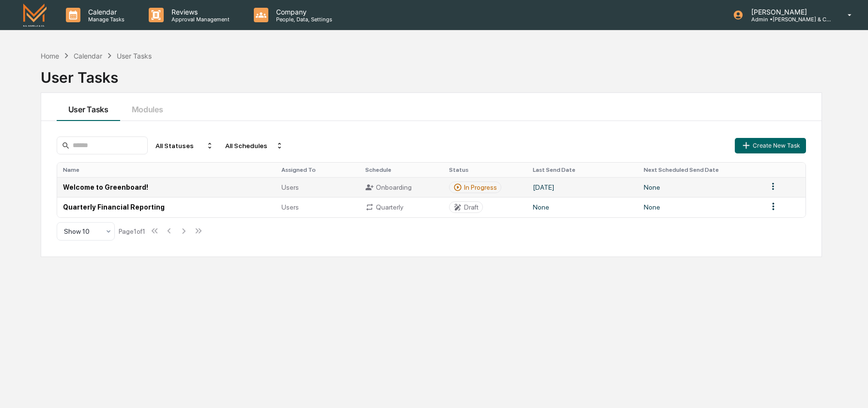 The height and width of the screenshot is (408, 868). Describe the element at coordinates (401, 207) in the screenshot. I see `div: Quarterly` at that location.